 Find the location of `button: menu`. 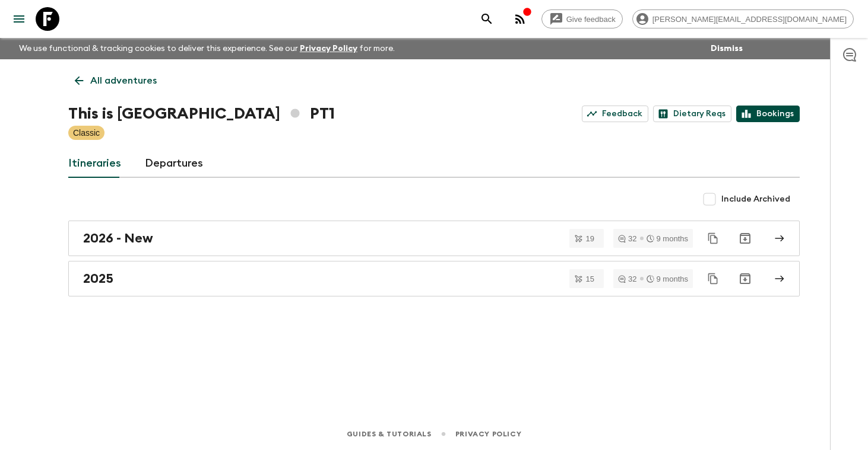

button: menu is located at coordinates (19, 19).